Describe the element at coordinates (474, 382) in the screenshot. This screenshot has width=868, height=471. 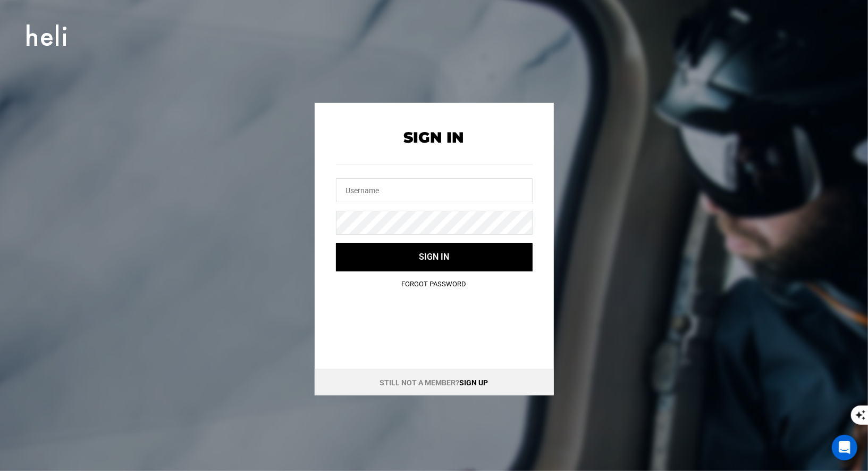
I see `a: Sign up` at that location.